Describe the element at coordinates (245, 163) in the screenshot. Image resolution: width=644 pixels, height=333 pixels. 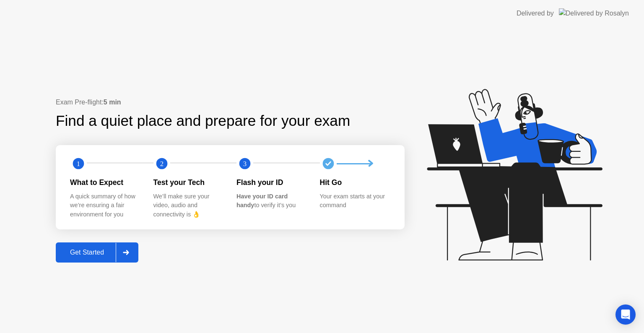
I see `text: 3` at that location.